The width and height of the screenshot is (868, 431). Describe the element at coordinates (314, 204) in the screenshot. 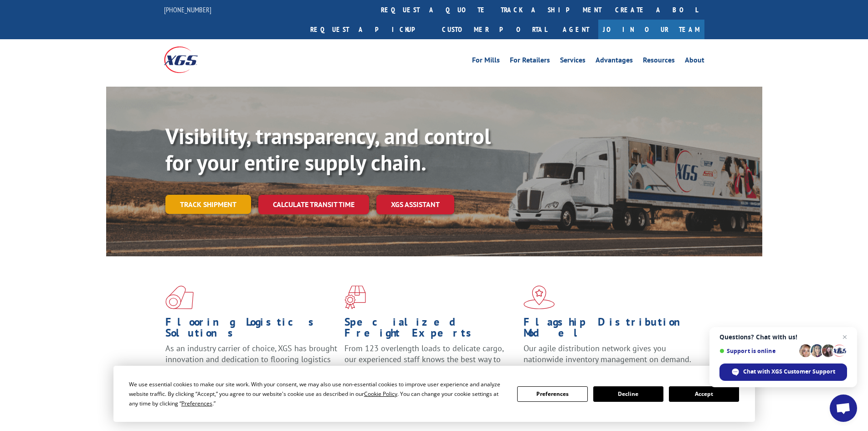

I see `a: Calculate transit time` at that location.